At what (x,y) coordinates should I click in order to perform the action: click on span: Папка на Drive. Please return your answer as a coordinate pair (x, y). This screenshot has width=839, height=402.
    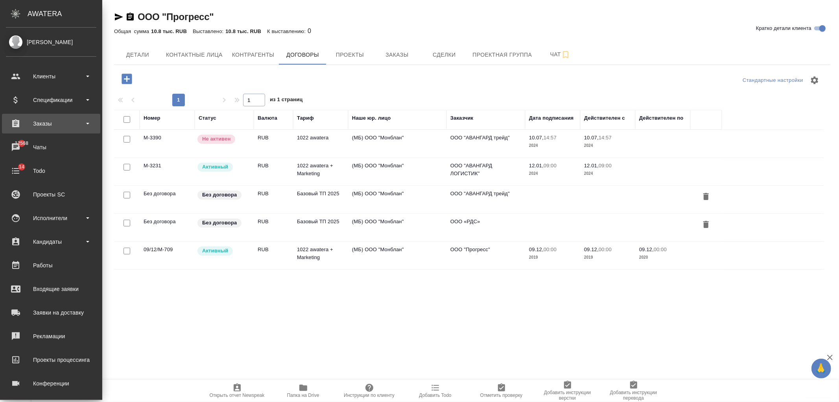
    Looking at the image, I should click on (303, 395).